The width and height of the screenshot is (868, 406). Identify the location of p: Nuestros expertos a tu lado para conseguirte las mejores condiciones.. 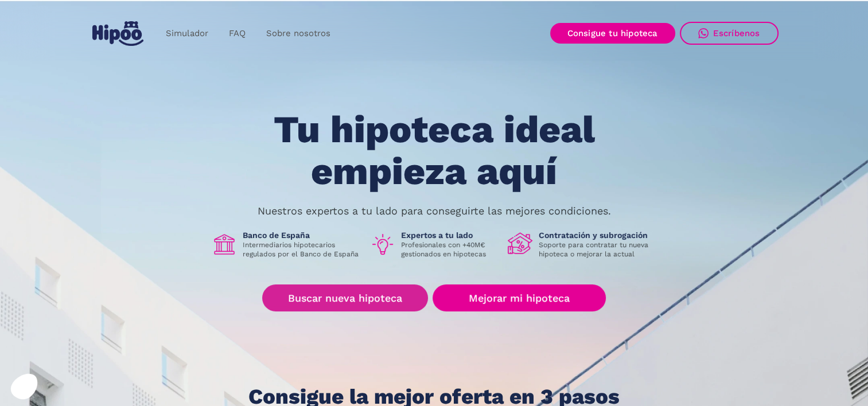
(434, 211).